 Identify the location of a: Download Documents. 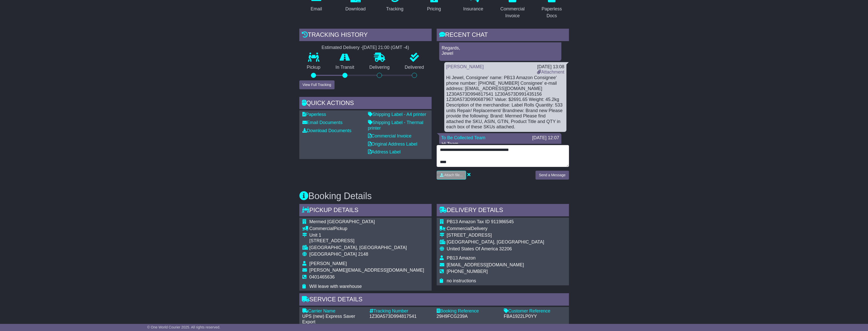
(327, 131).